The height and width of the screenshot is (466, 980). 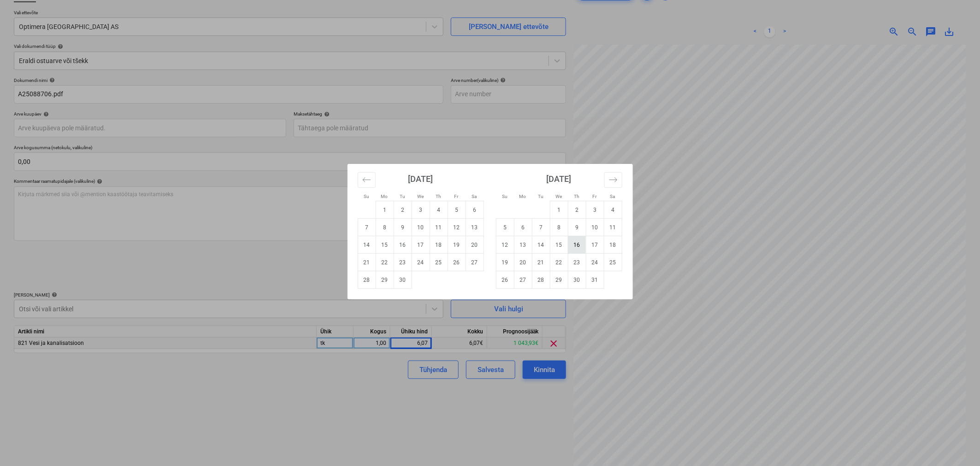 I want to click on td: Saturday, September 20, 2025, so click(x=474, y=245).